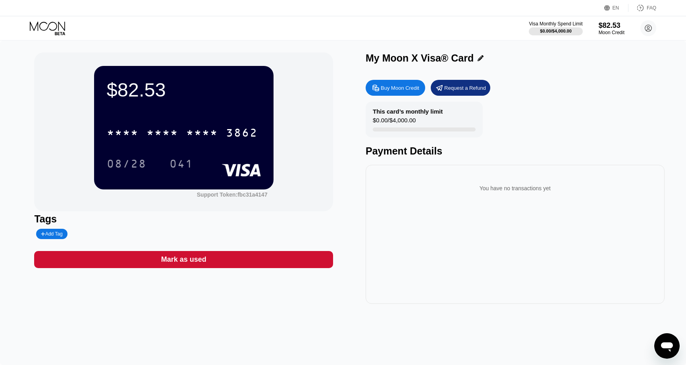 The height and width of the screenshot is (365, 686). What do you see at coordinates (515, 151) in the screenshot?
I see `div: Payment Details` at bounding box center [515, 151].